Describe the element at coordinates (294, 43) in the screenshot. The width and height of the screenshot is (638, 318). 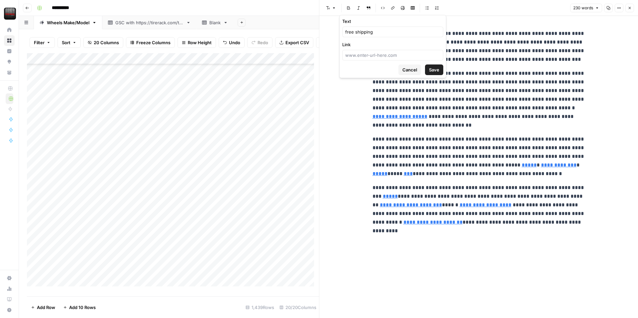
I see `button: Export CSV` at that location.